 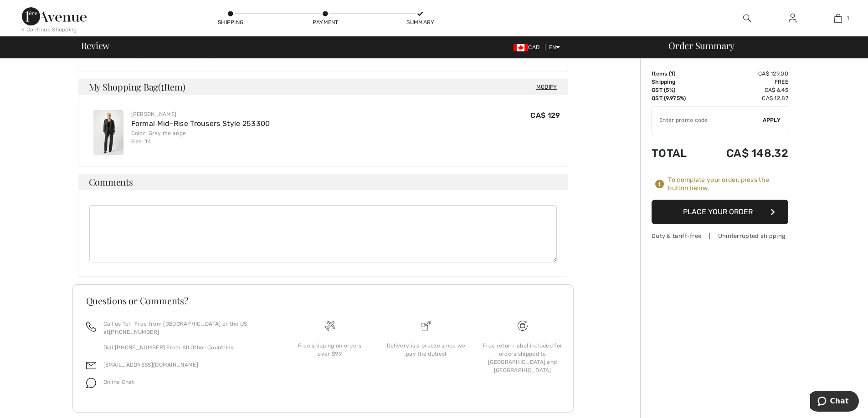 I want to click on td: CA$ 148.32, so click(x=744, y=154).